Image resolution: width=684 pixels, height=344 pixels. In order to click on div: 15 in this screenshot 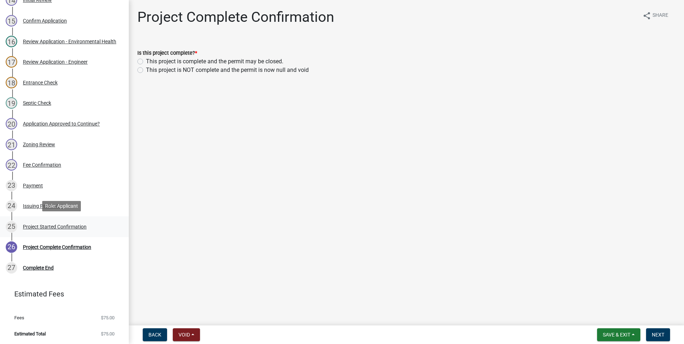, I will do `click(11, 21)`.